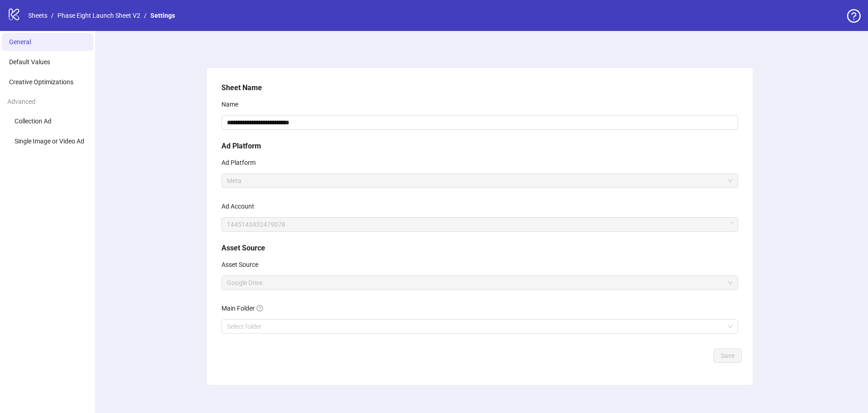 This screenshot has width=868, height=413. Describe the element at coordinates (730, 224) in the screenshot. I see `span: loading` at that location.